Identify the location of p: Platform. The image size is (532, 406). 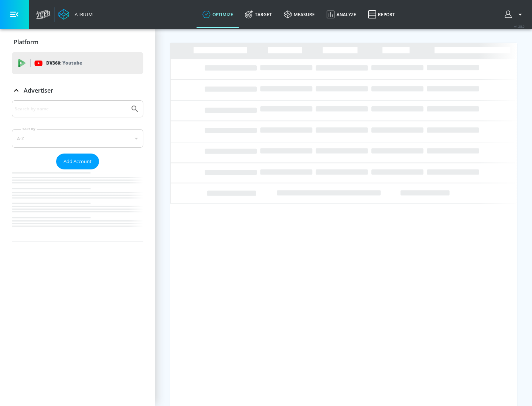
(26, 42).